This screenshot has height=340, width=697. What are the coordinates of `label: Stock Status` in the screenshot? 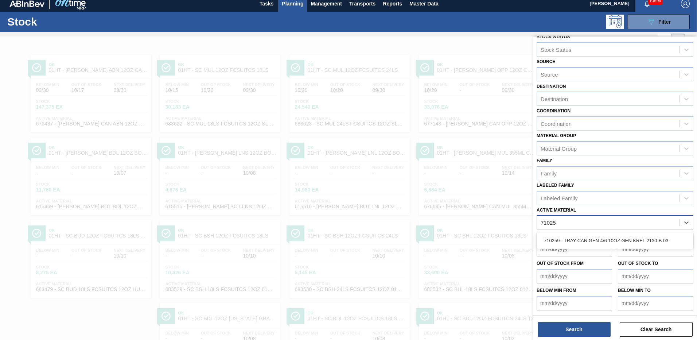 It's located at (553, 37).